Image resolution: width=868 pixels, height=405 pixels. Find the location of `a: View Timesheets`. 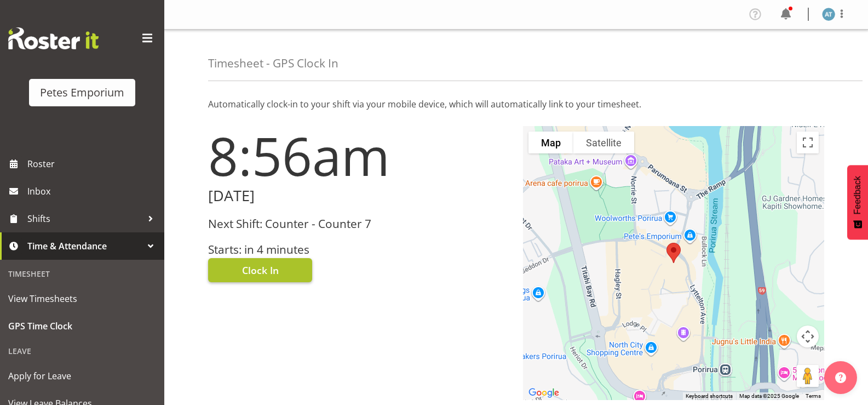

a: View Timesheets is located at coordinates (82, 299).